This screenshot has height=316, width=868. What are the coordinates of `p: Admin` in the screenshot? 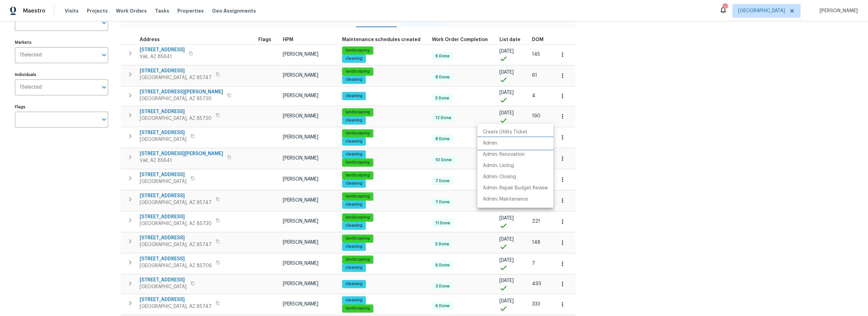 It's located at (490, 143).